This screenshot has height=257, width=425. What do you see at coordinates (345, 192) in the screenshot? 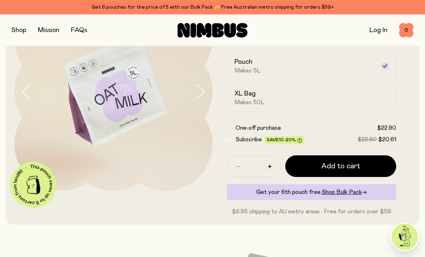
I see `a: Shop Bulk Pack→` at bounding box center [345, 192].